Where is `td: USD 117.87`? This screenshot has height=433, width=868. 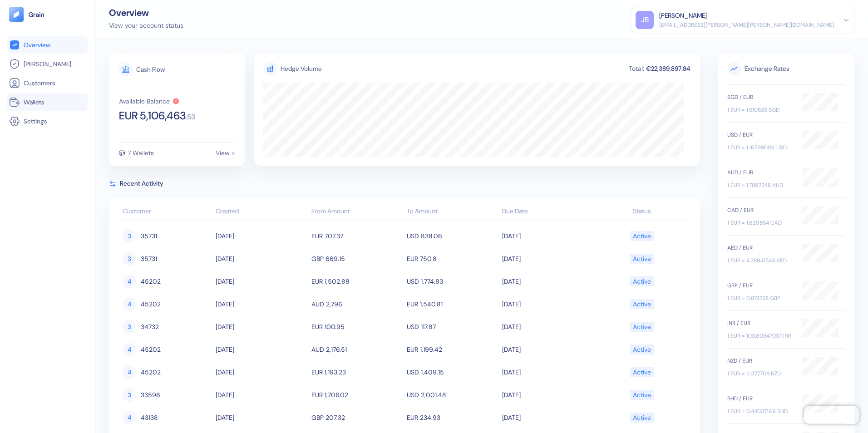
td: USD 117.87 is located at coordinates (452, 327).